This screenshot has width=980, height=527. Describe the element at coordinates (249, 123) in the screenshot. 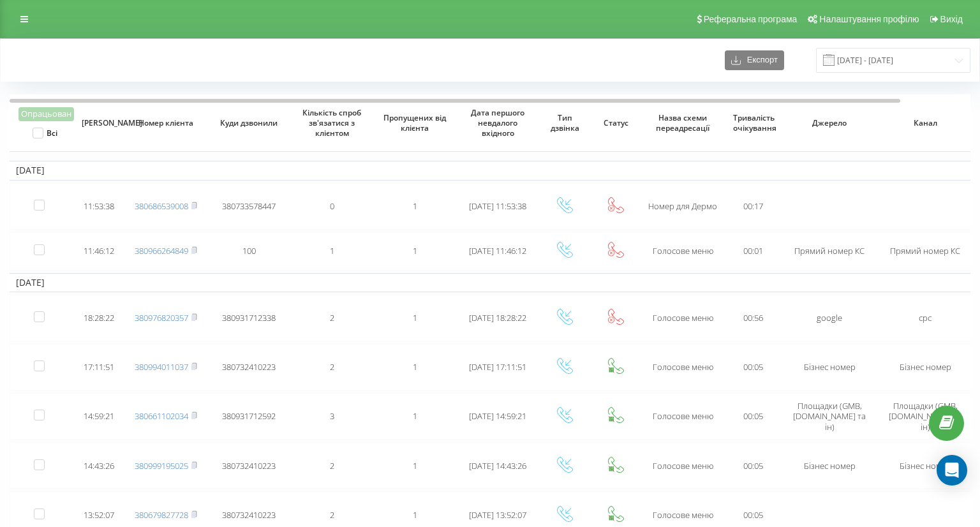

I see `span: Куди дзвонили` at that location.